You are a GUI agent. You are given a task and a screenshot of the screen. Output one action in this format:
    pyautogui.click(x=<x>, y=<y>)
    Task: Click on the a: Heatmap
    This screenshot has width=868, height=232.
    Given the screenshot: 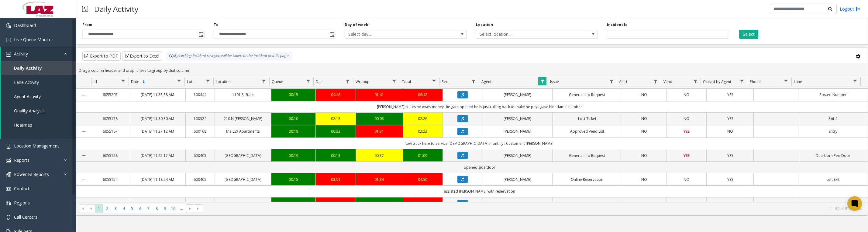 What is the action you would take?
    pyautogui.click(x=39, y=125)
    